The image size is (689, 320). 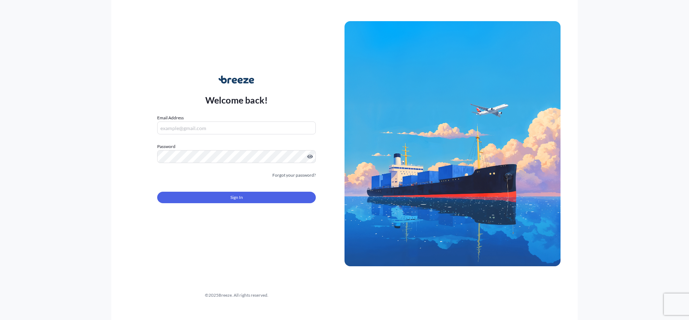 What do you see at coordinates (170, 118) in the screenshot?
I see `label: Email Address` at bounding box center [170, 118].